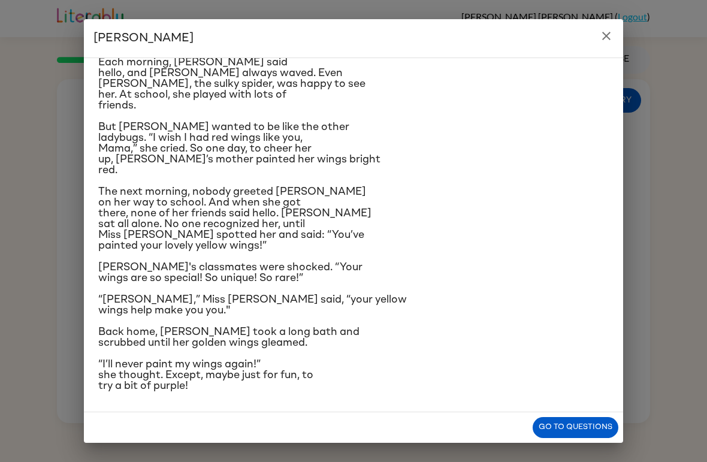 Image resolution: width=707 pixels, height=462 pixels. I want to click on button: Go to questions, so click(575, 427).